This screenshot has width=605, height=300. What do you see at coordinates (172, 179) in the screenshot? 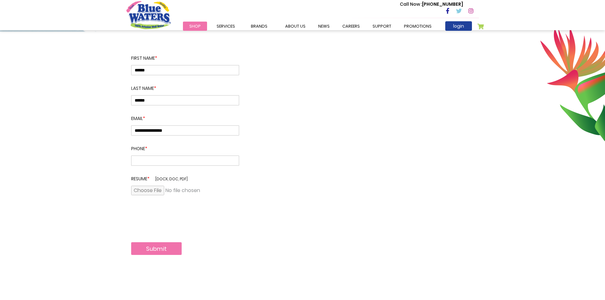
I see `span: [docx, doc, pdf]` at bounding box center [172, 179].